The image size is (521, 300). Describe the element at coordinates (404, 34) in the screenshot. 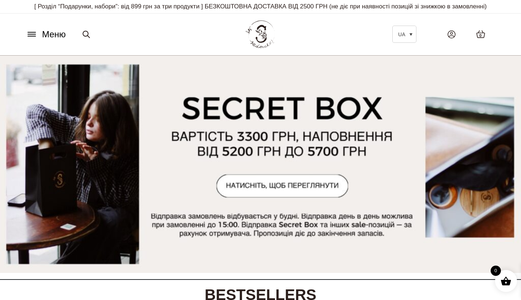

I see `a: UA` at that location.